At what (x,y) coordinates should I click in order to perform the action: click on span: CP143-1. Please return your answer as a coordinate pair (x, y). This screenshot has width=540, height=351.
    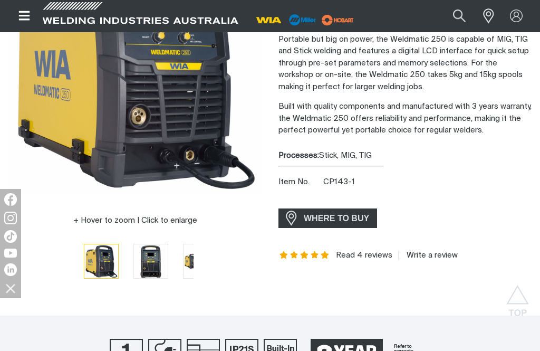
    Looking at the image, I should click on (339, 182).